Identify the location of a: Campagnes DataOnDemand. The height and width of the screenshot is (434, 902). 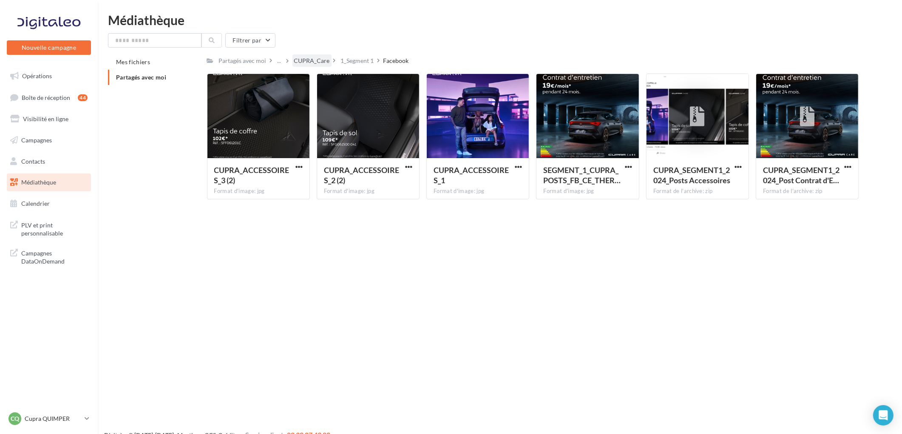
(49, 256).